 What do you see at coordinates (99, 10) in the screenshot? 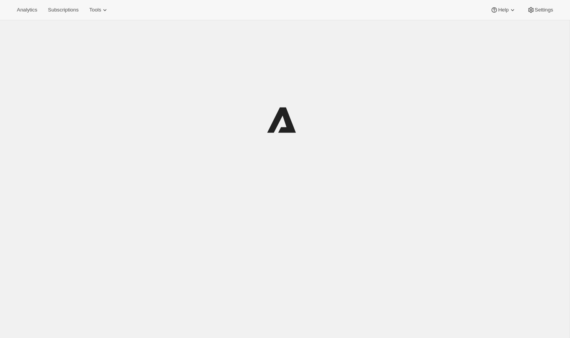
I see `button: Tools` at bounding box center [99, 10].